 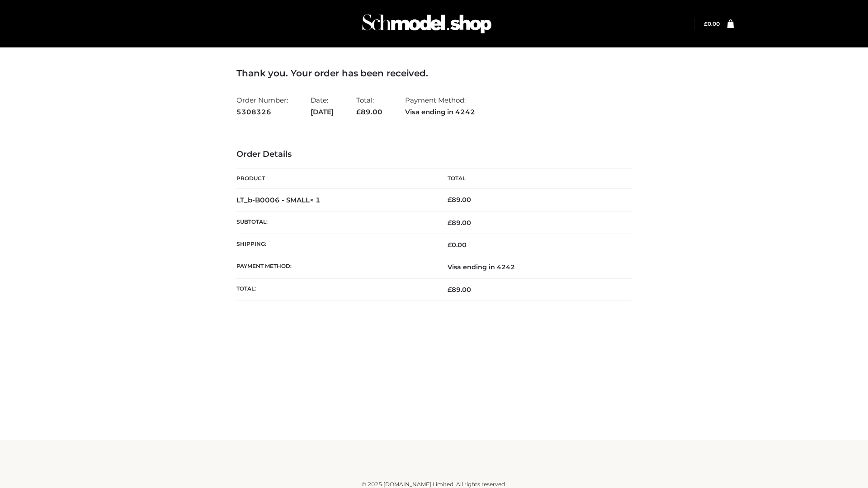 What do you see at coordinates (533, 179) in the screenshot?
I see `th: Total` at bounding box center [533, 179].